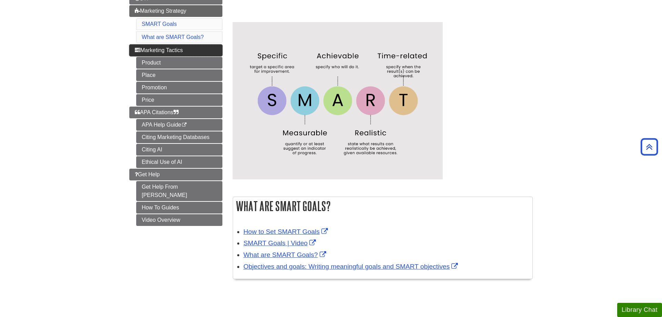 The image size is (662, 317). Describe the element at coordinates (649, 146) in the screenshot. I see `a: Back to Top` at that location.